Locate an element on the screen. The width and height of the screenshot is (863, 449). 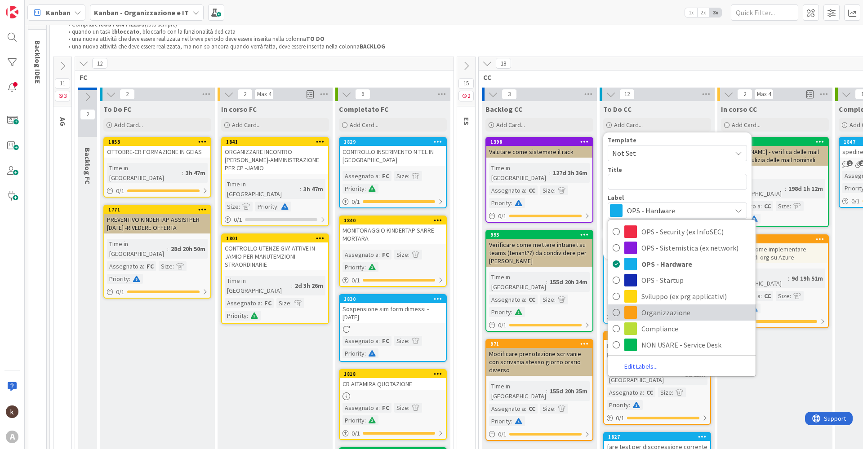
div: 155d 20h 35m is located at coordinates (569, 391).